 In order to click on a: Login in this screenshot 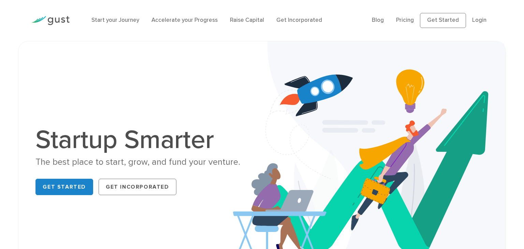, I will do `click(480, 20)`.